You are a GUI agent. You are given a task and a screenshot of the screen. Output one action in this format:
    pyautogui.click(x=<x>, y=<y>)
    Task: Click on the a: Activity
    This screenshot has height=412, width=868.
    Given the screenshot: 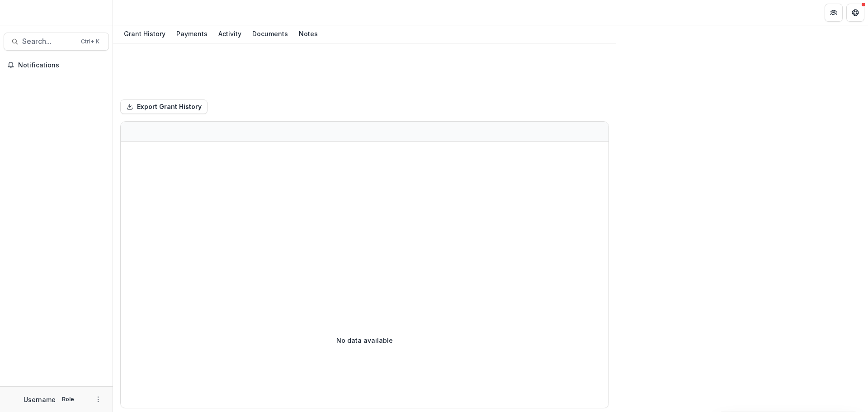 What is the action you would take?
    pyautogui.click(x=230, y=34)
    